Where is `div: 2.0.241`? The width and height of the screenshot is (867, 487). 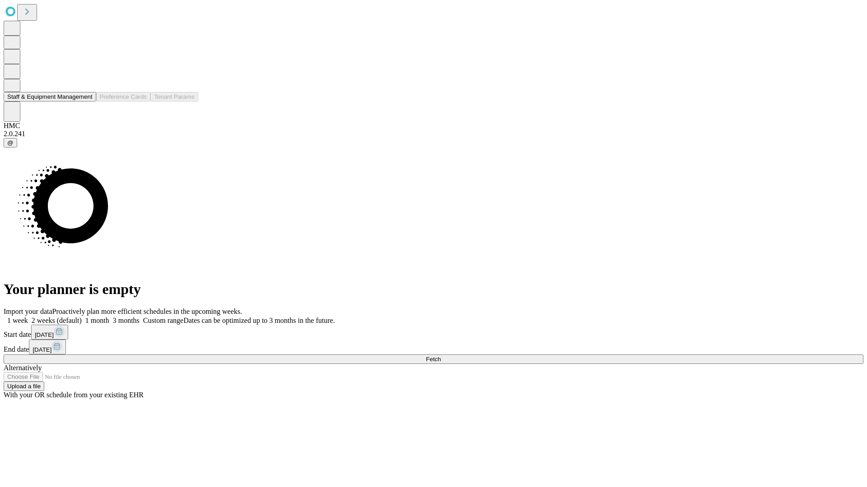
div: 2.0.241 is located at coordinates (433, 134).